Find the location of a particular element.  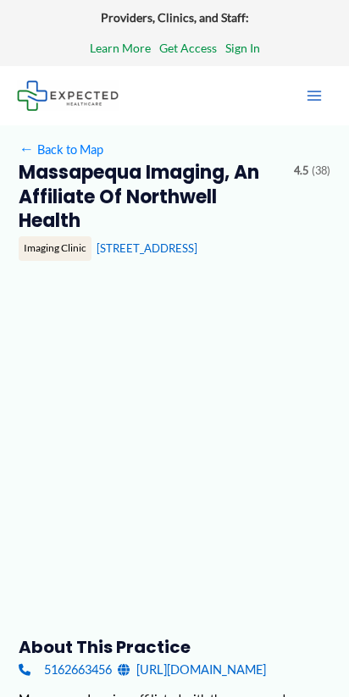

h3: About this practice is located at coordinates (174, 647).